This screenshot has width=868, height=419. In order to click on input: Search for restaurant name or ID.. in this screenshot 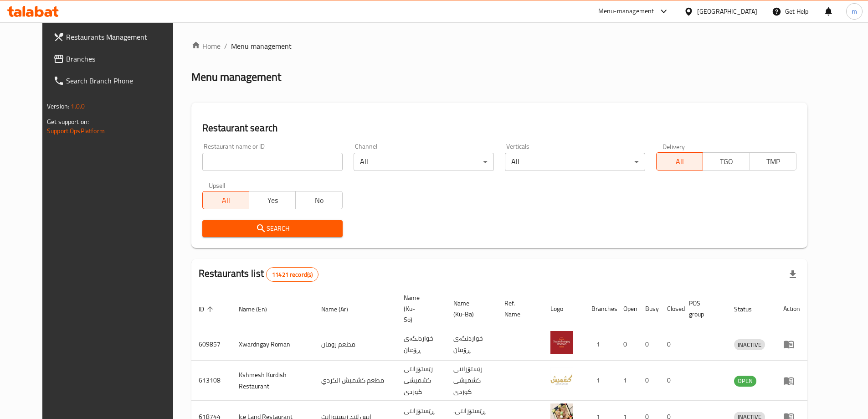, I will do `click(273, 162)`.